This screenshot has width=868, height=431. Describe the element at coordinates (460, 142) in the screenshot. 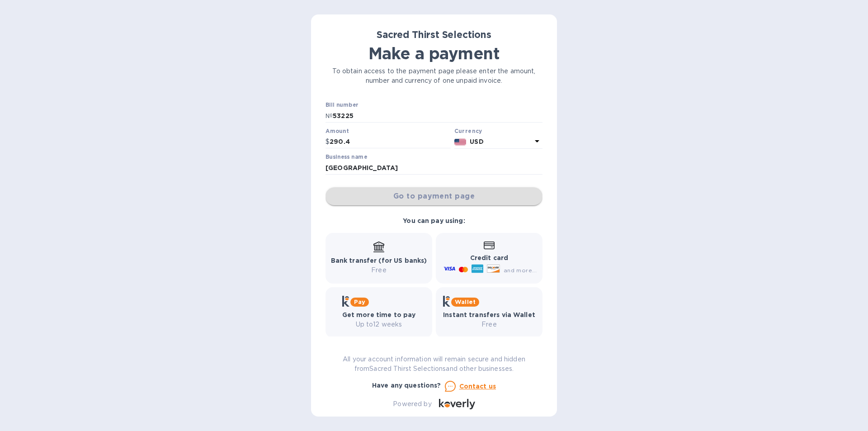

I see `img: USD` at that location.